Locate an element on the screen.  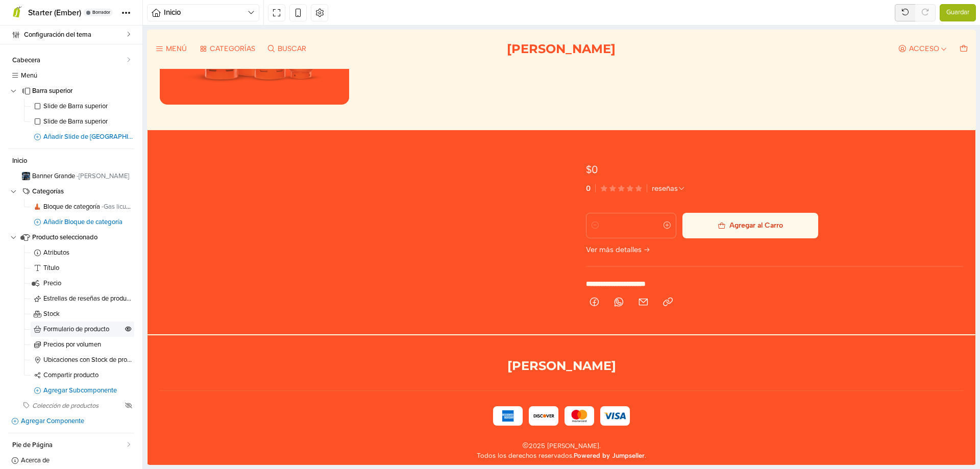
div: Categorías is located at coordinates (85, 19).